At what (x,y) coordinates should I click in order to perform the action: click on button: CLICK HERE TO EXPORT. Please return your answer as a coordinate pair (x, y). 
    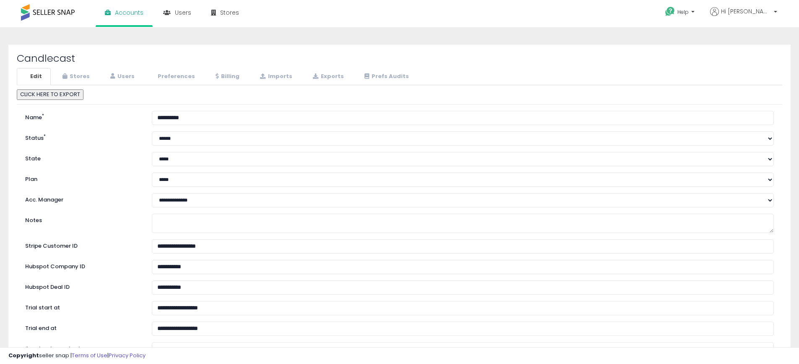
    Looking at the image, I should click on (50, 94).